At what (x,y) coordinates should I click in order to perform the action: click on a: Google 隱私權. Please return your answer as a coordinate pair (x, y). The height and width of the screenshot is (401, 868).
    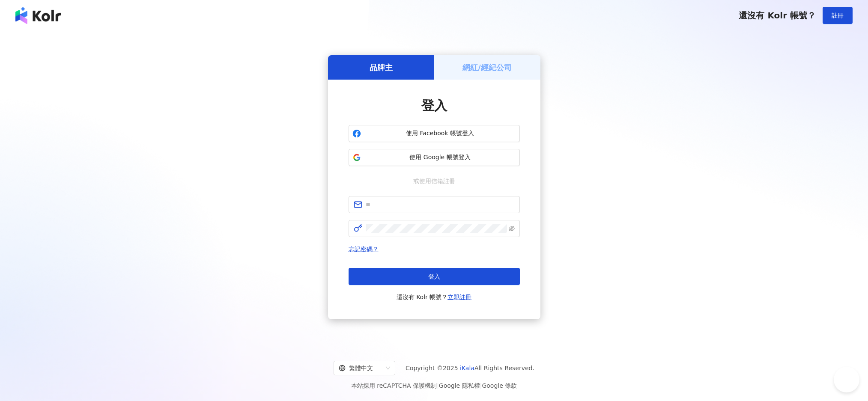
    Looking at the image, I should click on (460, 386).